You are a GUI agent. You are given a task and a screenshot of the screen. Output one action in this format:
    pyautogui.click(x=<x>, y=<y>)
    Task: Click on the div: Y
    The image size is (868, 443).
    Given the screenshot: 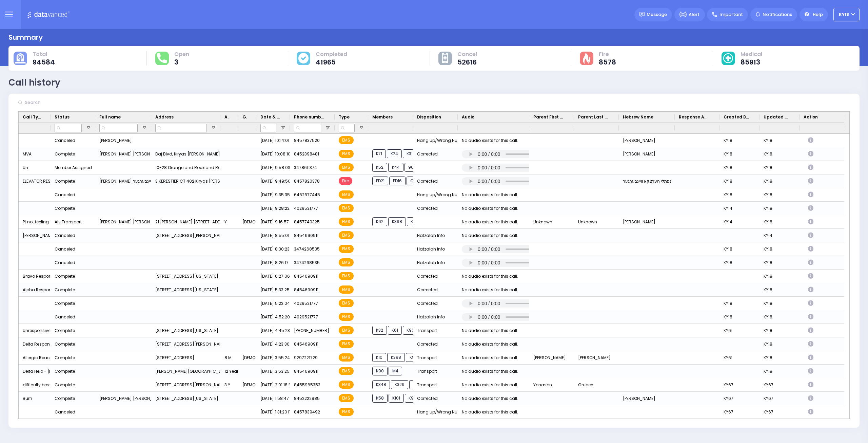 What is the action you would take?
    pyautogui.click(x=229, y=222)
    